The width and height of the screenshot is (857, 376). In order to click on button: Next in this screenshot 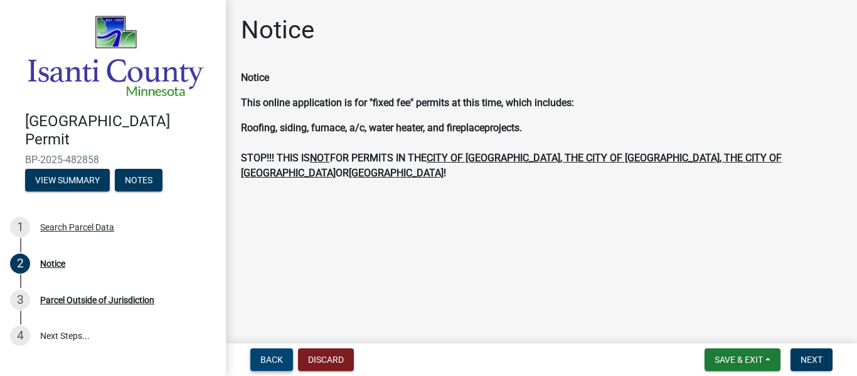, I will do `click(811, 360)`.